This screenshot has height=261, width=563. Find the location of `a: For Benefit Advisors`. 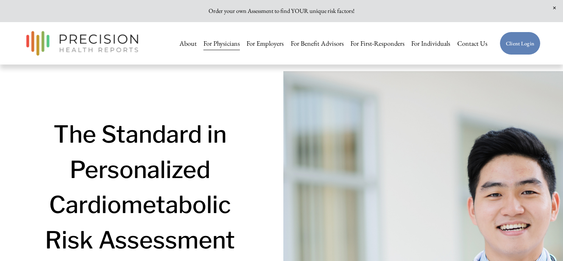

a: For Benefit Advisors is located at coordinates (317, 43).